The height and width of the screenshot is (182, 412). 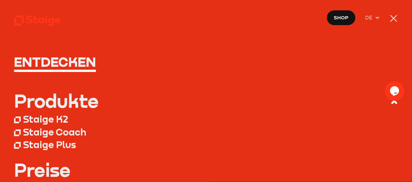 I want to click on a: Preise, so click(x=206, y=170).